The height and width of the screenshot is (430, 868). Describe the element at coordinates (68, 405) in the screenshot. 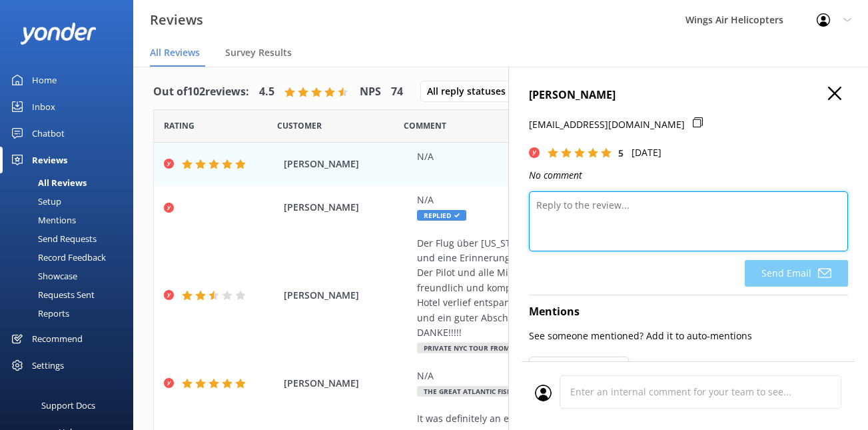

I see `div: Support Docs` at that location.